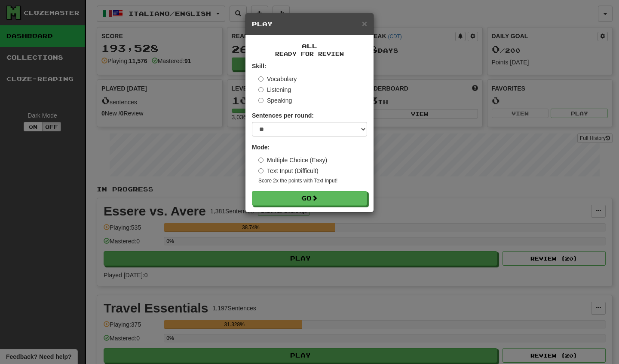  Describe the element at coordinates (261, 90) in the screenshot. I see `input: Listening` at that location.